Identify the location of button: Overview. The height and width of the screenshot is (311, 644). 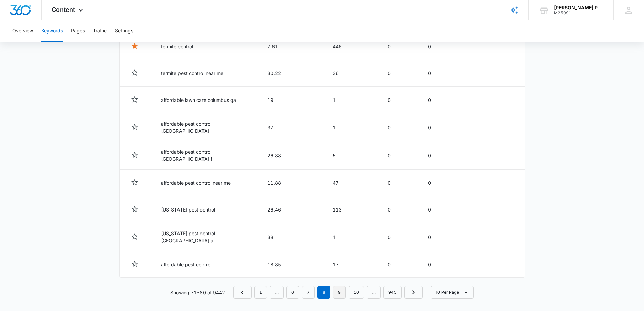
(23, 31).